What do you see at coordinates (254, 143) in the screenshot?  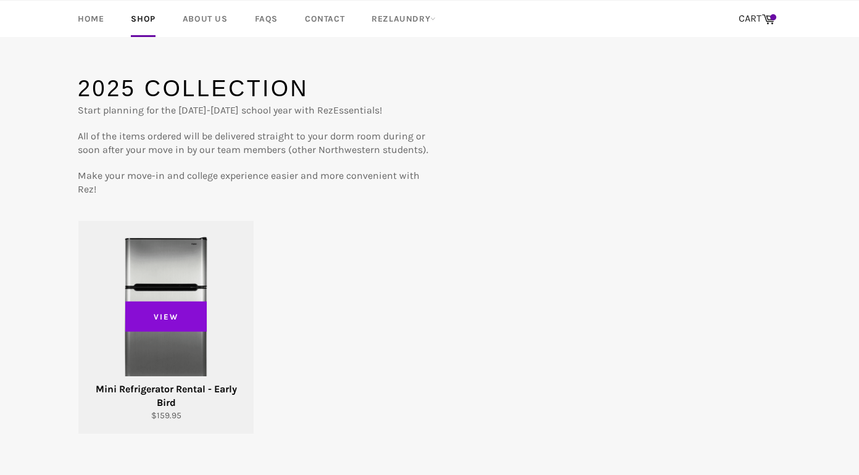 I see `p: All of the items ordered will be delivered straight to your dorm room during or soon after your m...` at bounding box center [254, 143].